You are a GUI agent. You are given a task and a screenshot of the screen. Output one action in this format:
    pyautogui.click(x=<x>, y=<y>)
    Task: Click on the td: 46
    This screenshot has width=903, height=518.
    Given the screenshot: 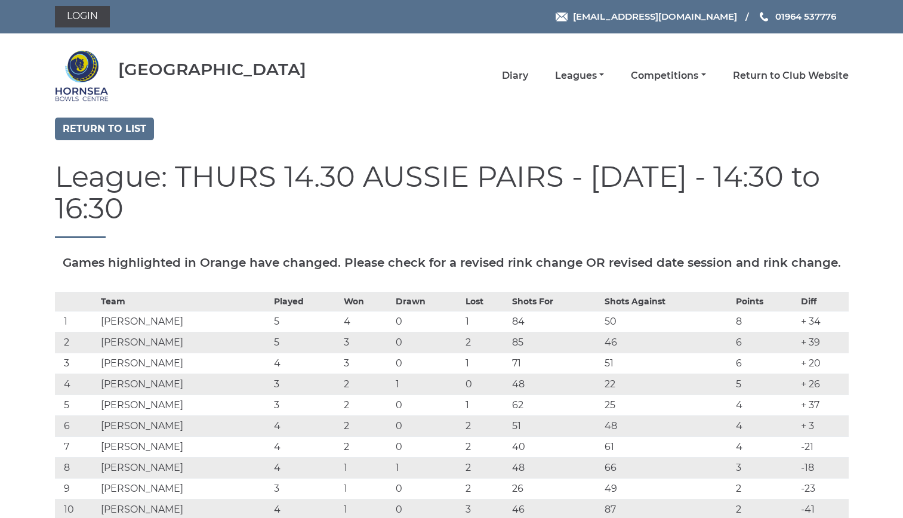 What is the action you would take?
    pyautogui.click(x=667, y=342)
    